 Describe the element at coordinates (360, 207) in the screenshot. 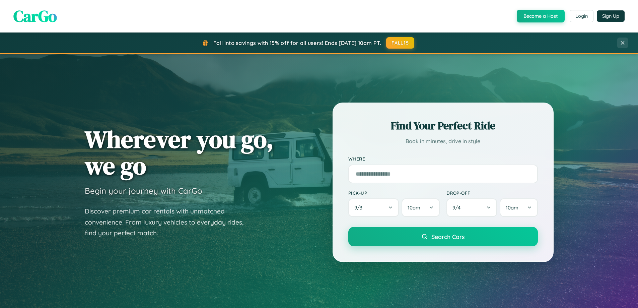

I see `span: 9 / 3` at that location.